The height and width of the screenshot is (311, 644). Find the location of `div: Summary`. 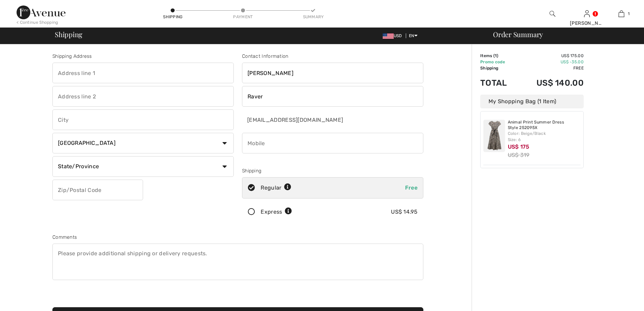

div: Summary is located at coordinates (313, 17).